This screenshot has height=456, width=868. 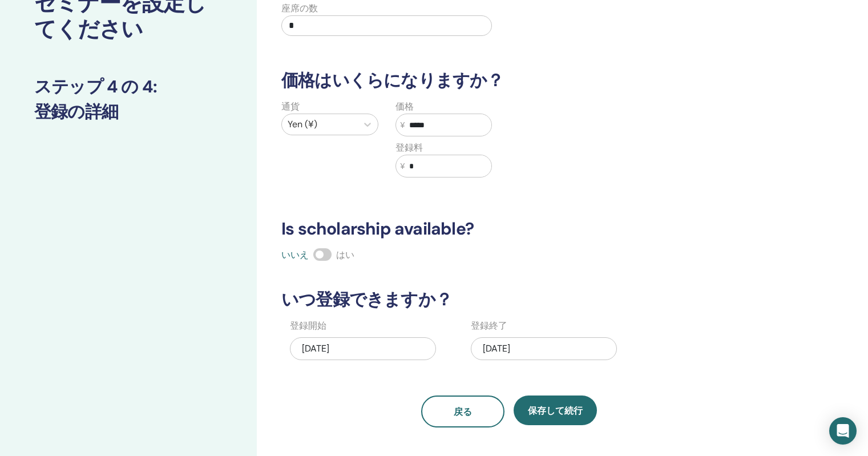 What do you see at coordinates (300, 9) in the screenshot?
I see `label: 座席の数` at bounding box center [300, 9].